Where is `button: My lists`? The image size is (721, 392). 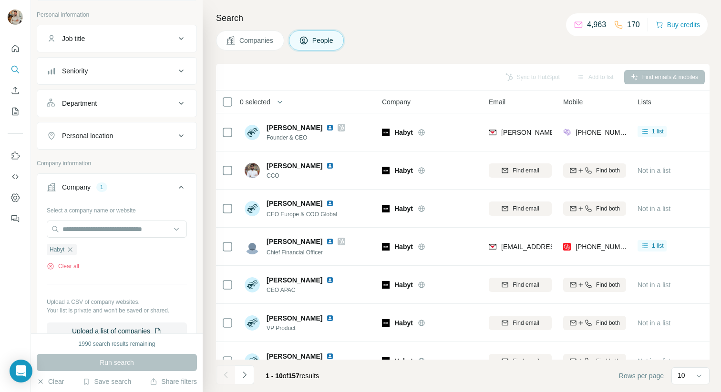 button: My lists is located at coordinates (15, 112).